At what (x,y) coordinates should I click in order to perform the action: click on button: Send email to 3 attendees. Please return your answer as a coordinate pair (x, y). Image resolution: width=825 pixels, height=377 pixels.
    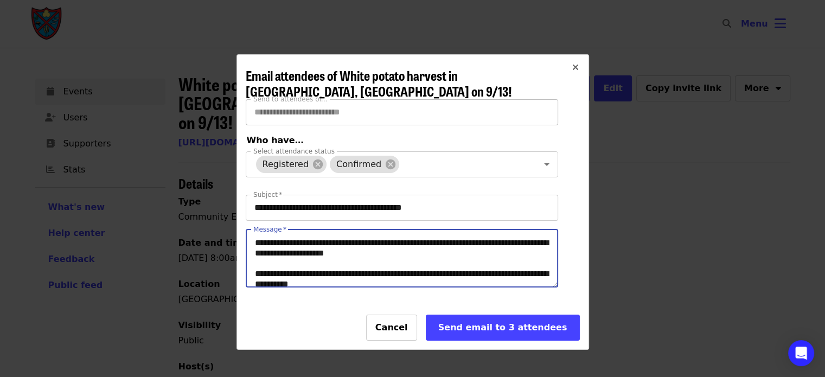
    Looking at the image, I should click on (503, 328).